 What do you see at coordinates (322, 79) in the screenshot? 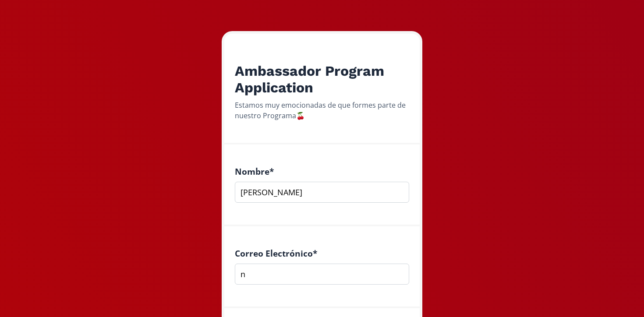
I see `h2: Ambassador Program Application` at bounding box center [322, 79].